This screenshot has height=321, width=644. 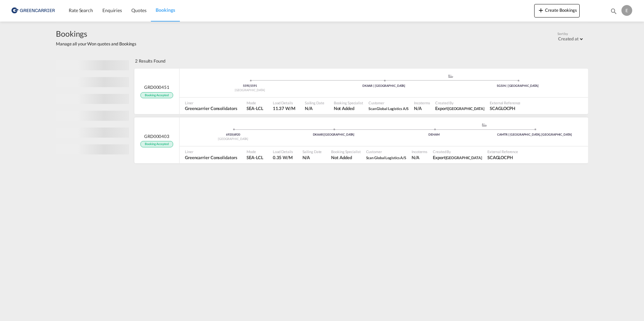 I want to click on div: icon-magnify, so click(x=614, y=12).